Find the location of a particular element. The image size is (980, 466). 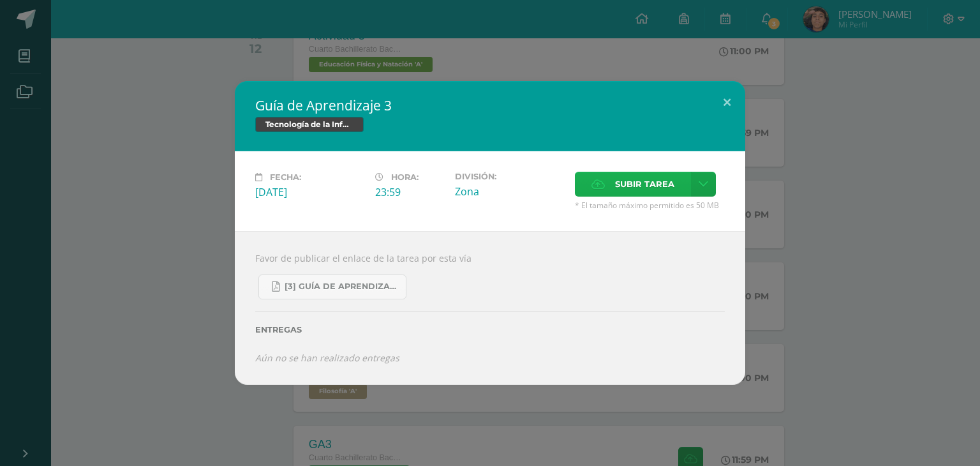

span: * El tamaño máximo permitido es 50 MB is located at coordinates (649, 205).